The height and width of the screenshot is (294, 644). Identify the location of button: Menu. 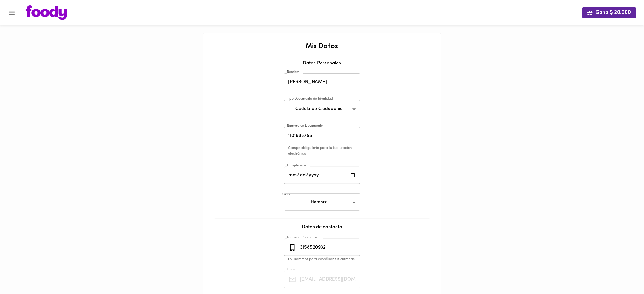
(12, 13).